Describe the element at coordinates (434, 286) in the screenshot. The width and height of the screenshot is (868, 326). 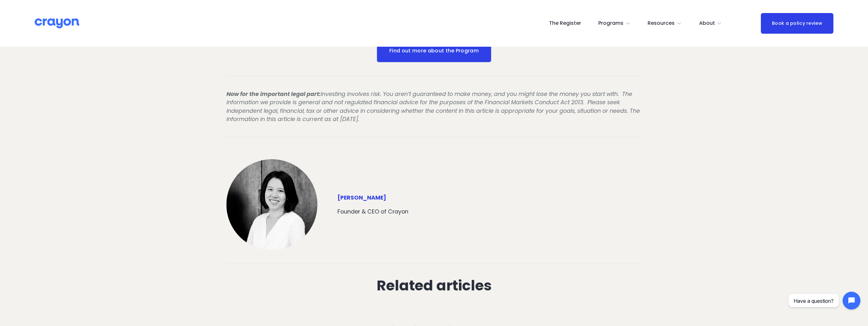
I see `h2: Related articles` at that location.